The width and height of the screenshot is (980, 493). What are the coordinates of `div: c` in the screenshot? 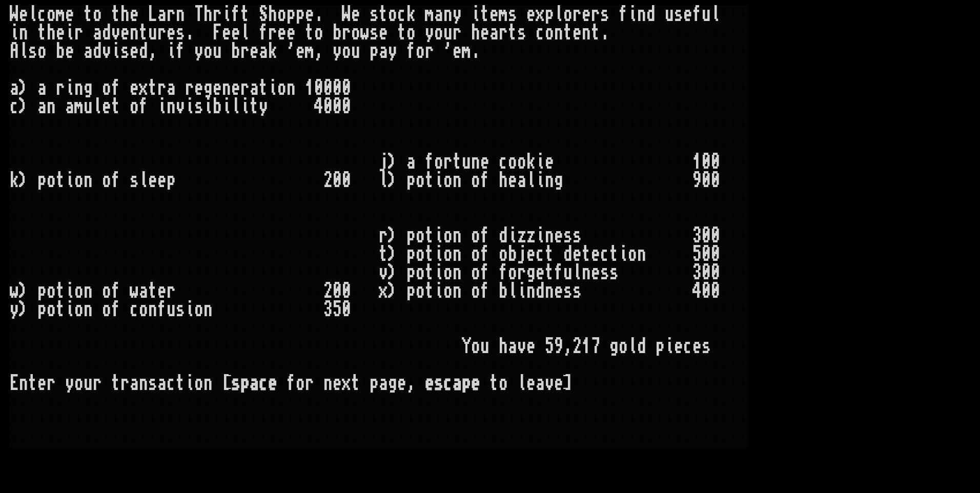 It's located at (14, 107).